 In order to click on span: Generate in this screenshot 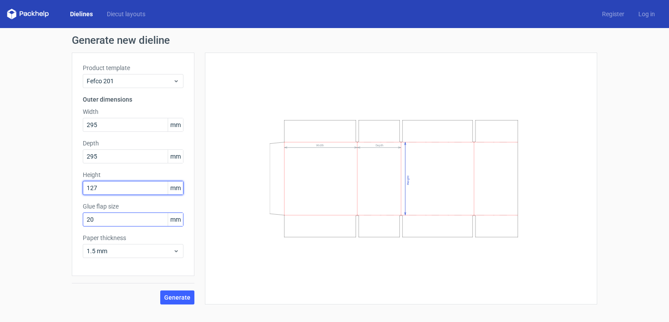, I will do `click(177, 297)`.